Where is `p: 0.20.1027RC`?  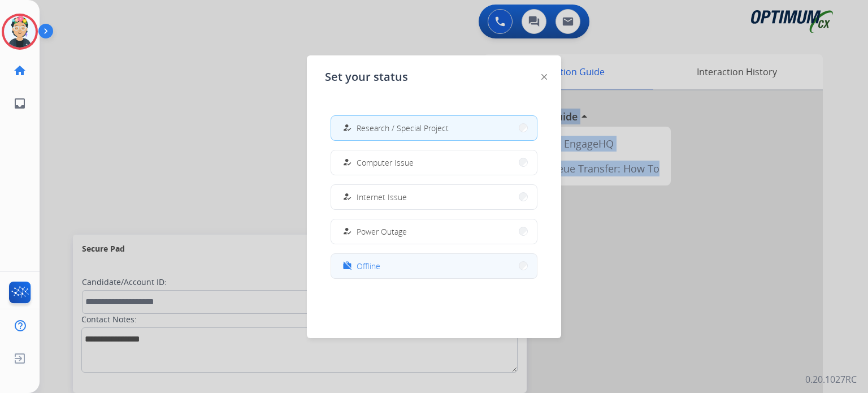
p: 0.20.1027RC is located at coordinates (831, 379).